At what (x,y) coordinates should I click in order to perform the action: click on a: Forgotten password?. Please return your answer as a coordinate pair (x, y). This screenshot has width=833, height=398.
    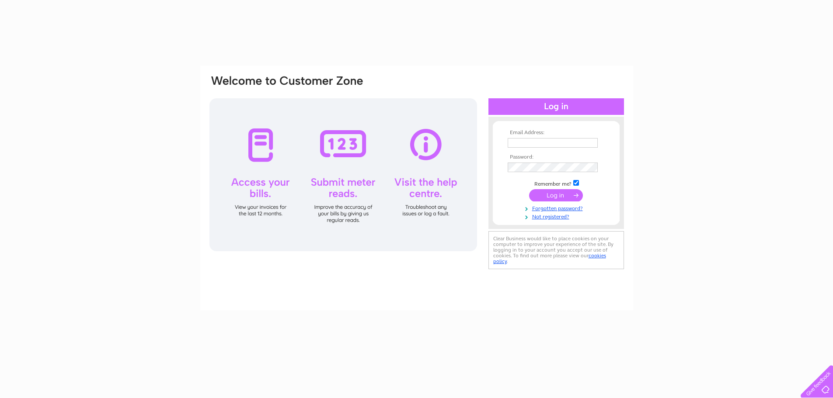
    Looking at the image, I should click on (557, 208).